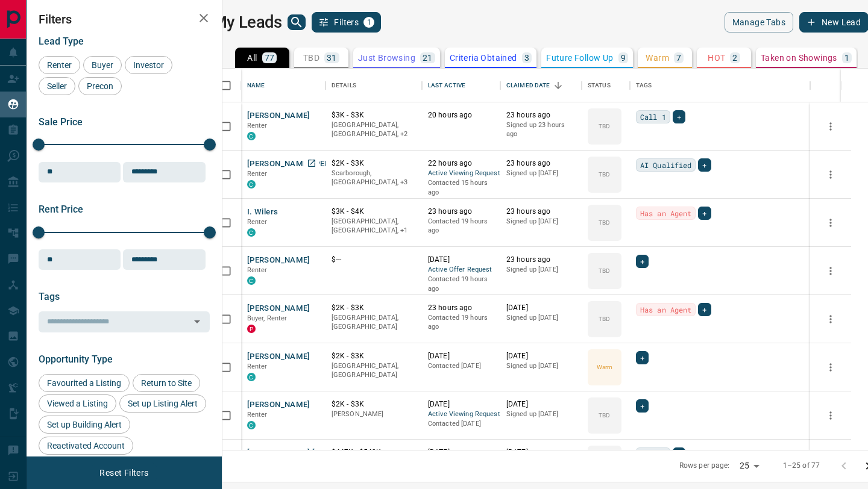 This screenshot has width=868, height=489. Describe the element at coordinates (60, 122) in the screenshot. I see `span: Sale Price` at that location.